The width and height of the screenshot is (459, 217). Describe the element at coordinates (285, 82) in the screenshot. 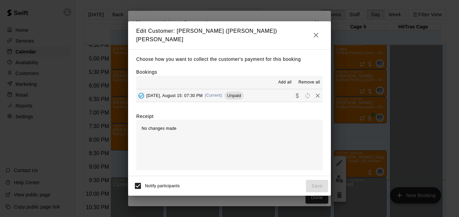

I see `span: Add all` at that location.